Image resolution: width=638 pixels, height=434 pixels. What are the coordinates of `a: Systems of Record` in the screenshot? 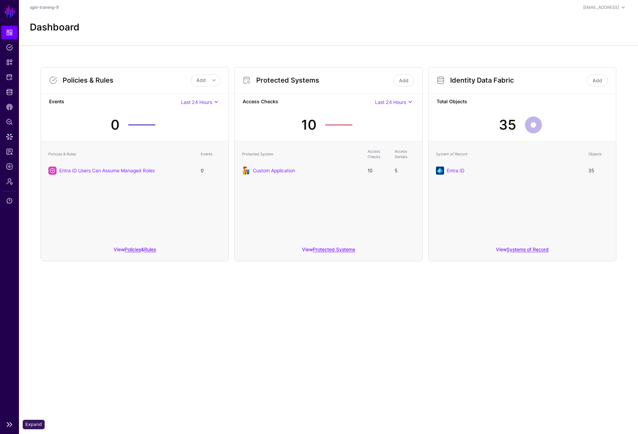 It's located at (528, 249).